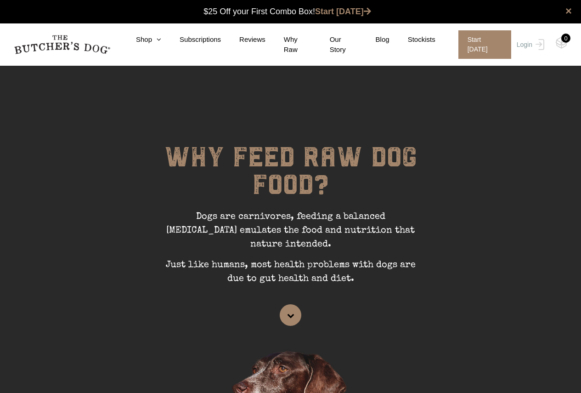 Image resolution: width=581 pixels, height=393 pixels. What do you see at coordinates (139, 39) in the screenshot?
I see `a: Shop` at bounding box center [139, 39].